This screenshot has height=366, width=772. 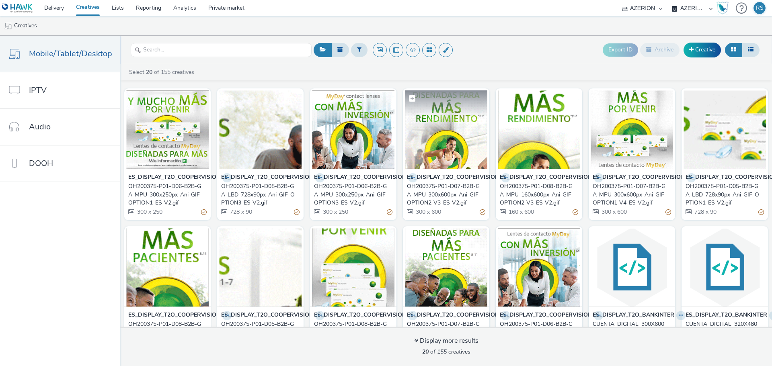 I want to click on img: OH200375-P01-D07-B2B-GA-MPU-300x600px-Ani-GIF-OPTION1-V4-ES-V2.gif visual, so click(x=632, y=130).